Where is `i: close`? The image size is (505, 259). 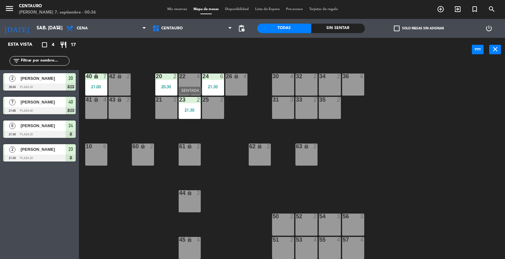
i: close is located at coordinates (495, 49).